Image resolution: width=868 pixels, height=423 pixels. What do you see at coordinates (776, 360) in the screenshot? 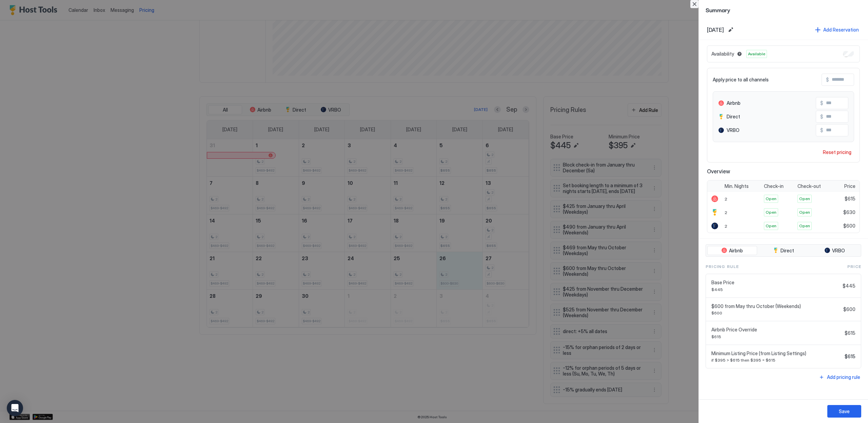
I see `span: if $395 > $615 then $395 = $615` at bounding box center [776, 360].